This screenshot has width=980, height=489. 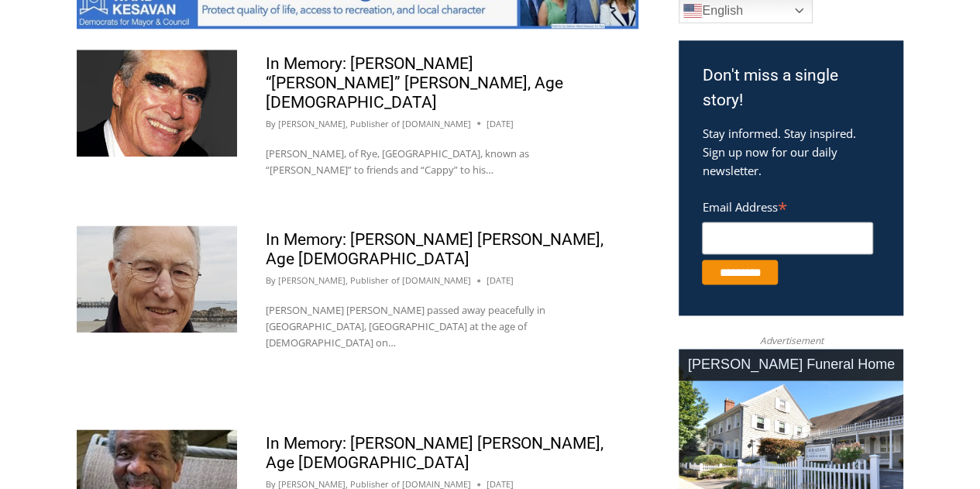 I want to click on img: Obituary - John Heffernan -2, so click(x=156, y=103).